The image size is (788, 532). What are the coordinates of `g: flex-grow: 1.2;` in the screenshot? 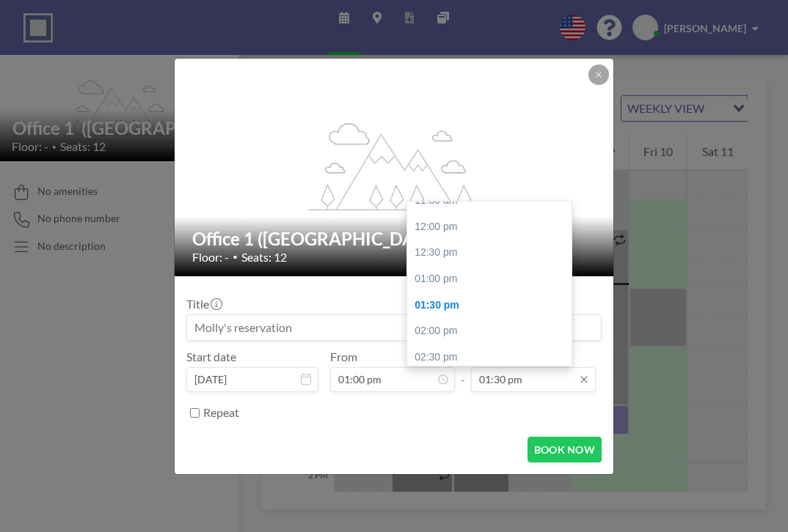 It's located at (395, 165).